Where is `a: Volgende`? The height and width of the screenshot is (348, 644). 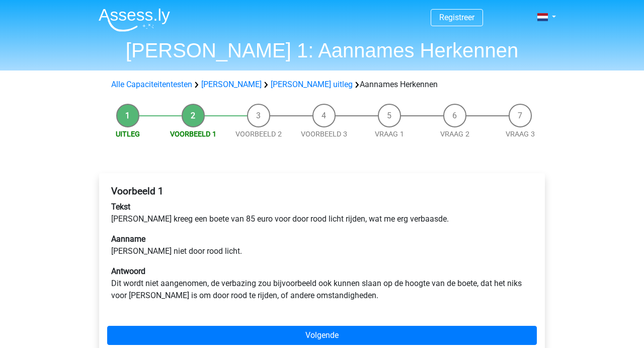 a: Volgende is located at coordinates (322, 336).